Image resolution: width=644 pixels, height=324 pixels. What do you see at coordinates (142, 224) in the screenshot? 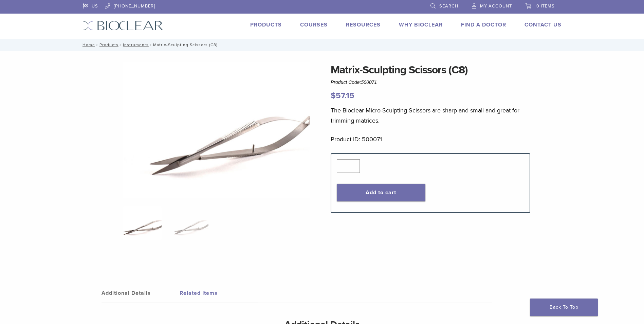
I see `img: Clark-Matrix-Sculpting-Scissors-2-e1548843179353-324x324.jpg` at bounding box center [142, 224].